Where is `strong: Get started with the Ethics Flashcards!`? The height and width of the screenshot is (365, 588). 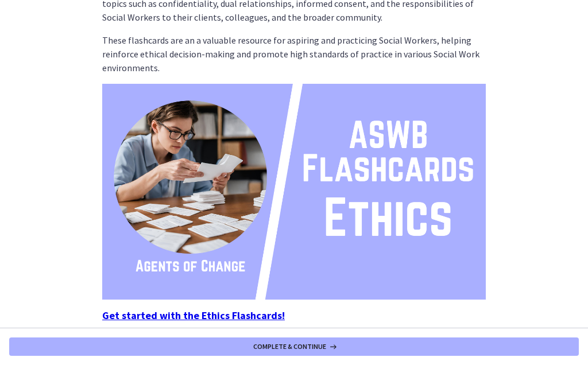 strong: Get started with the Ethics Flashcards! is located at coordinates (194, 315).